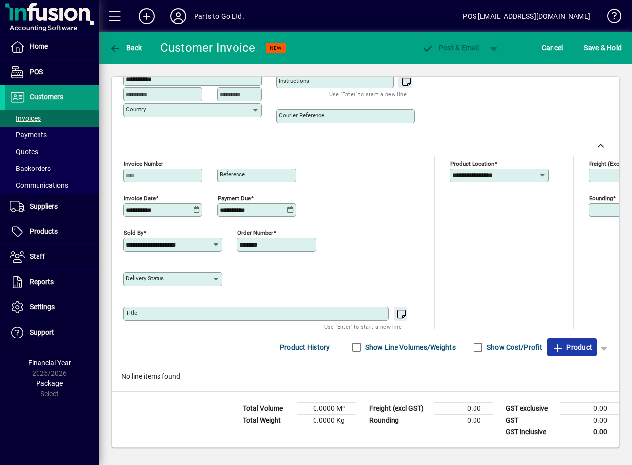 The width and height of the screenshot is (632, 465). I want to click on button: Post & Email, so click(450, 48).